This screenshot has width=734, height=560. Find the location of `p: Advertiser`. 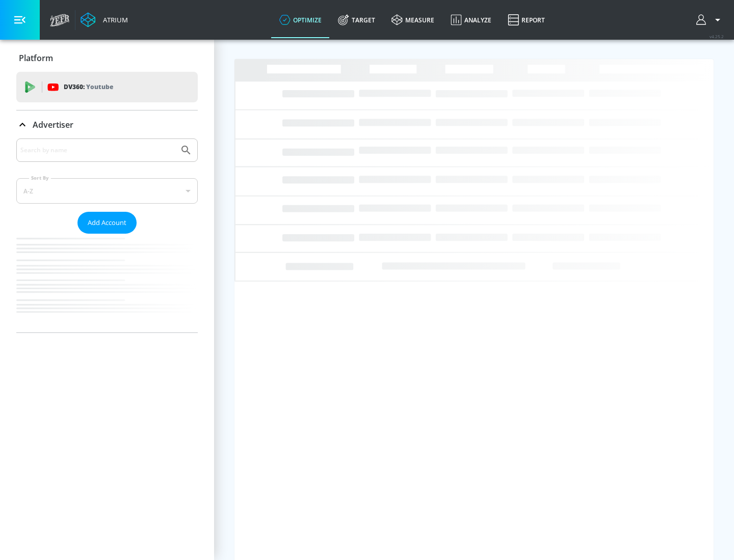

p: Advertiser is located at coordinates (53, 125).